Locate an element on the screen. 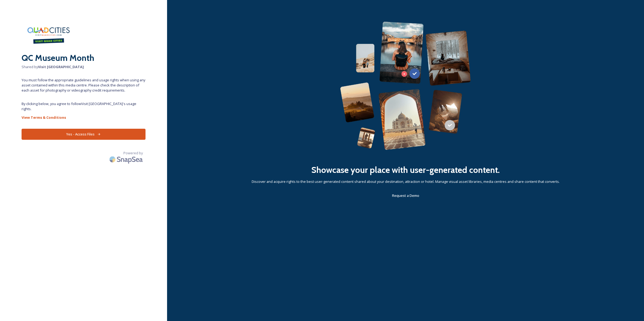 This screenshot has width=644, height=321. span: Request a Demo is located at coordinates (406, 196).